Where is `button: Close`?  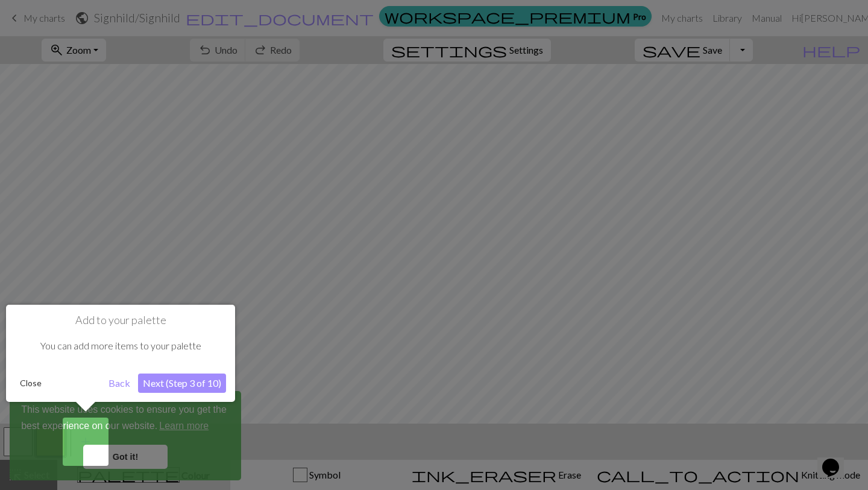 button: Close is located at coordinates (31, 383).